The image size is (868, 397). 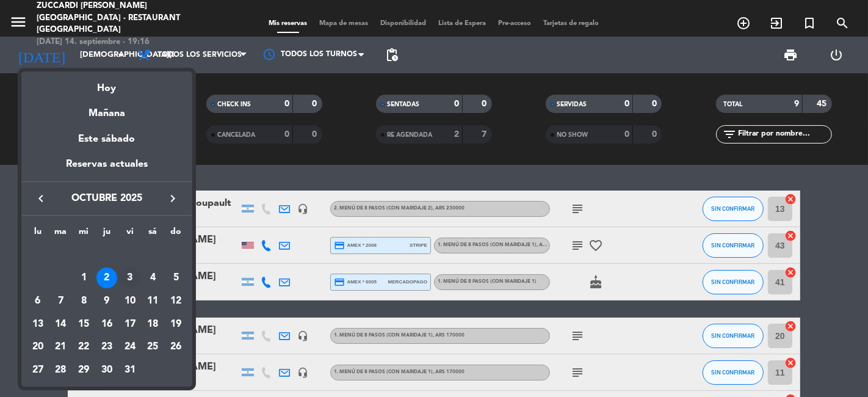 I want to click on td: 16 de octubre de 2025, so click(x=107, y=325).